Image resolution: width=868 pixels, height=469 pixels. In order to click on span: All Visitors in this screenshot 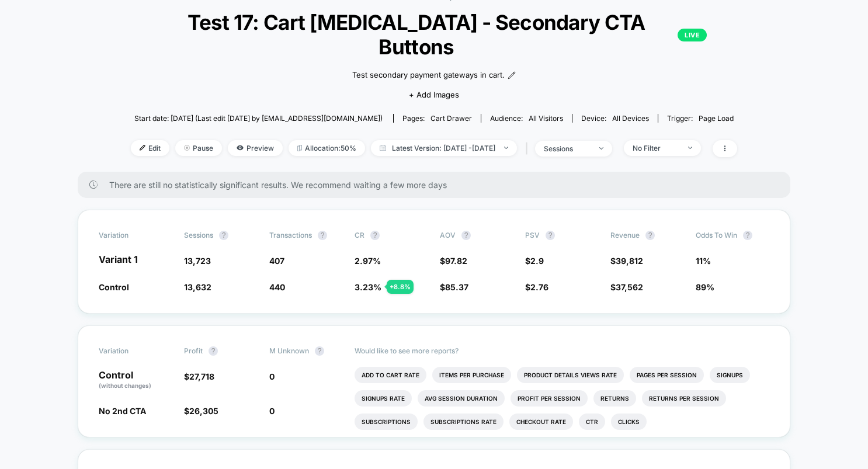, I will do `click(545, 118)`.